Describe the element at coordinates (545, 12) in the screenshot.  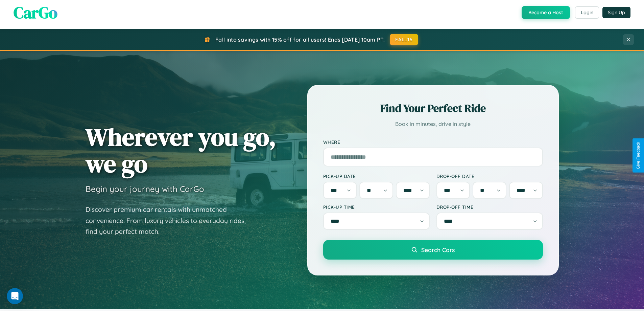
I see `button: Become a Host` at that location.